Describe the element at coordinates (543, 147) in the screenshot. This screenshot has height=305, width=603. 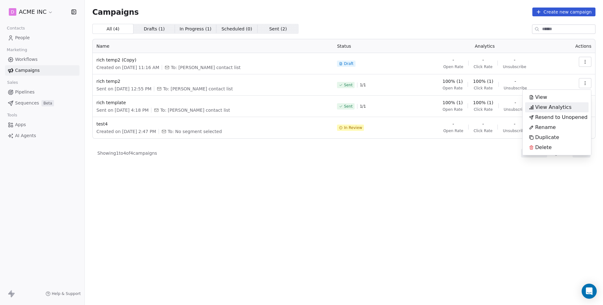
I see `span: Delete` at that location.